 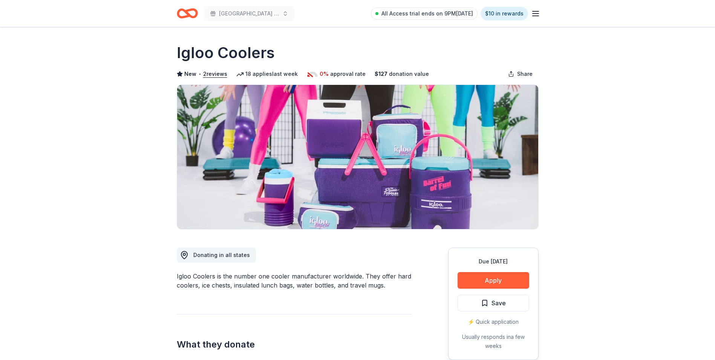 What do you see at coordinates (493, 322) in the screenshot?
I see `div: ⚡️ Quick application` at bounding box center [493, 322].